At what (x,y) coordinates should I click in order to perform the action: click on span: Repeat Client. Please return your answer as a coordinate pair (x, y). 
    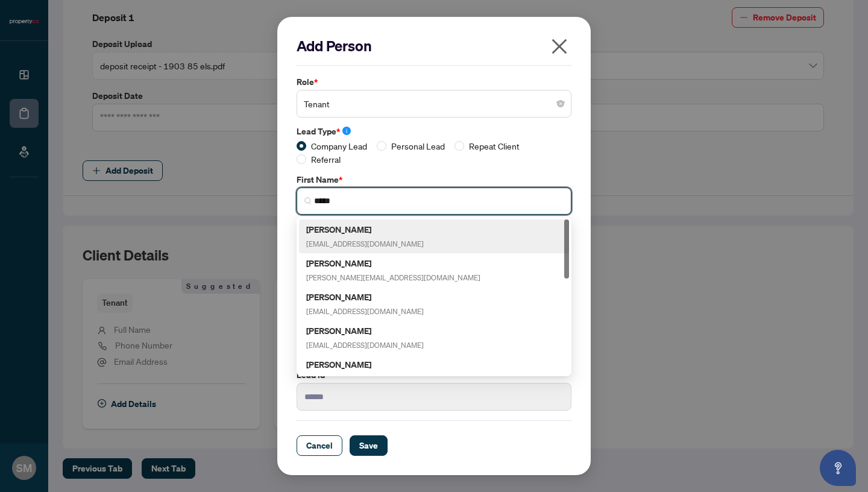
    Looking at the image, I should click on (494, 146).